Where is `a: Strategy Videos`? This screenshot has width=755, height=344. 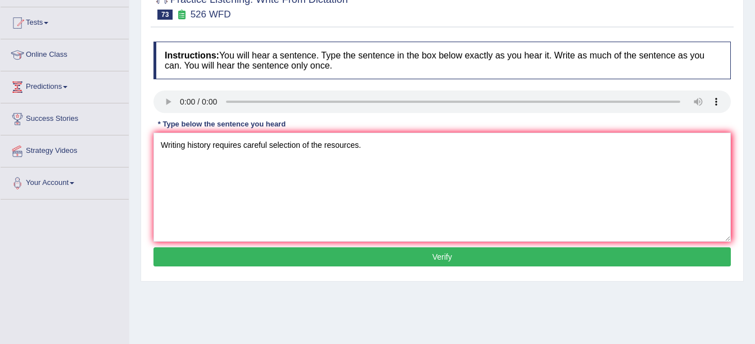 a: Strategy Videos is located at coordinates (65, 150).